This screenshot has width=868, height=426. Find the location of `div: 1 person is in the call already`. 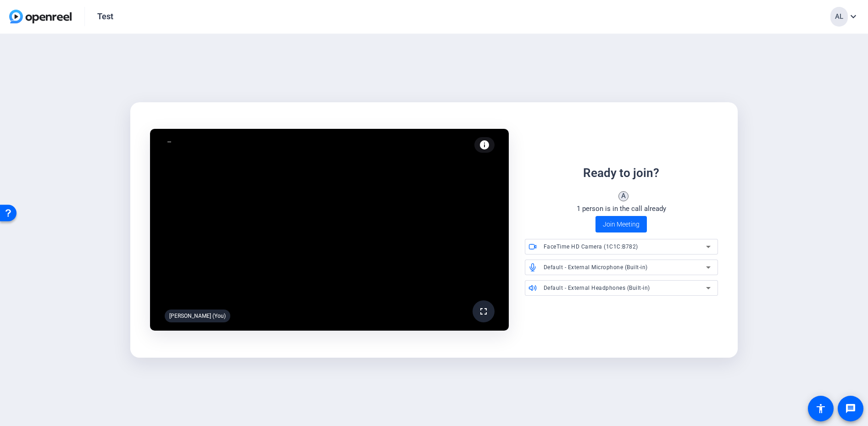

div: 1 person is in the call already is located at coordinates (621, 209).